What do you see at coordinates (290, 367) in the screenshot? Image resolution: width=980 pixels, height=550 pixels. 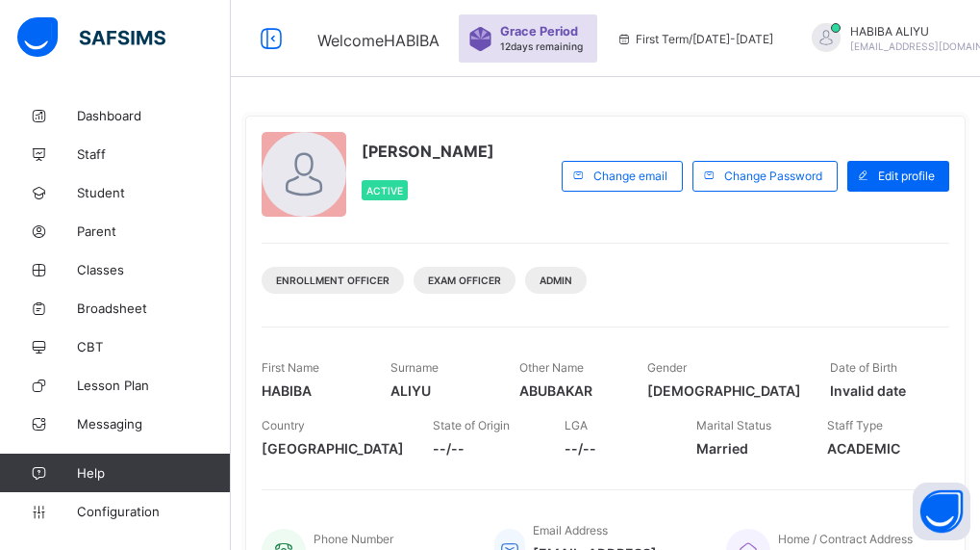 I see `span: First Name` at bounding box center [290, 367].